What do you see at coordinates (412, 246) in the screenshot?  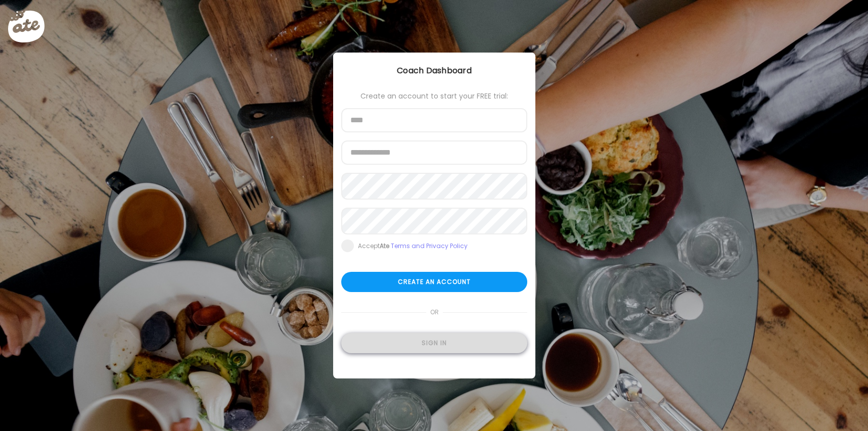 I see `div: Accept` at bounding box center [412, 246].